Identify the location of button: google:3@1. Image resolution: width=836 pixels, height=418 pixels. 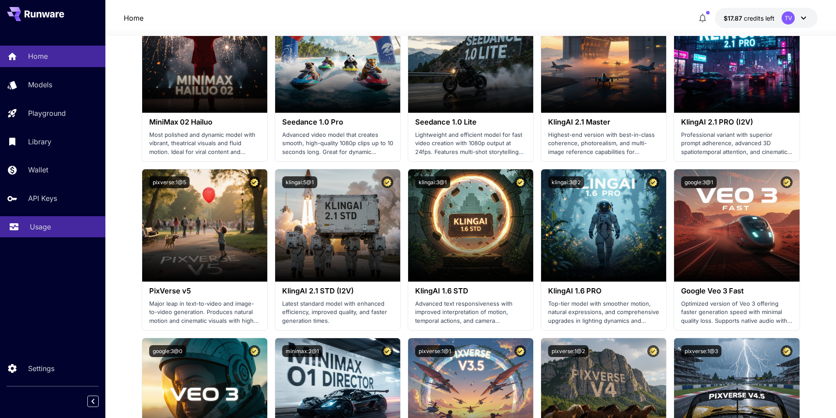
(699, 182).